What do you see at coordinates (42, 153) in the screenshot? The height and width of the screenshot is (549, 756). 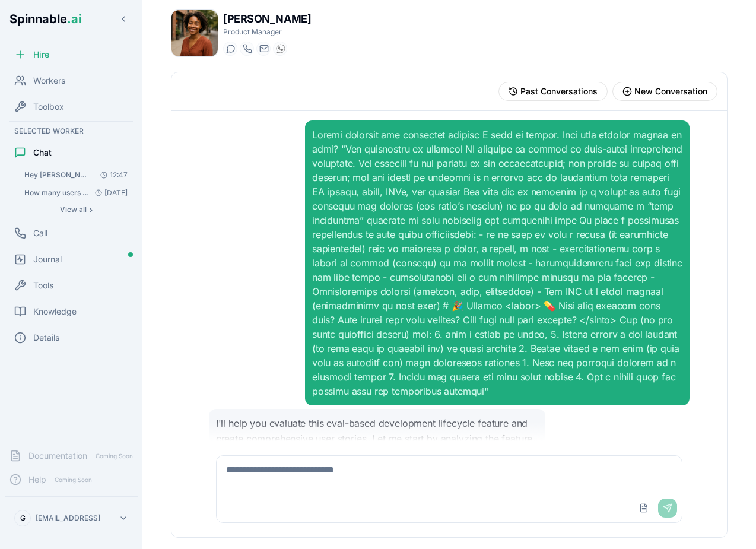 I see `span: Chat` at bounding box center [42, 153].